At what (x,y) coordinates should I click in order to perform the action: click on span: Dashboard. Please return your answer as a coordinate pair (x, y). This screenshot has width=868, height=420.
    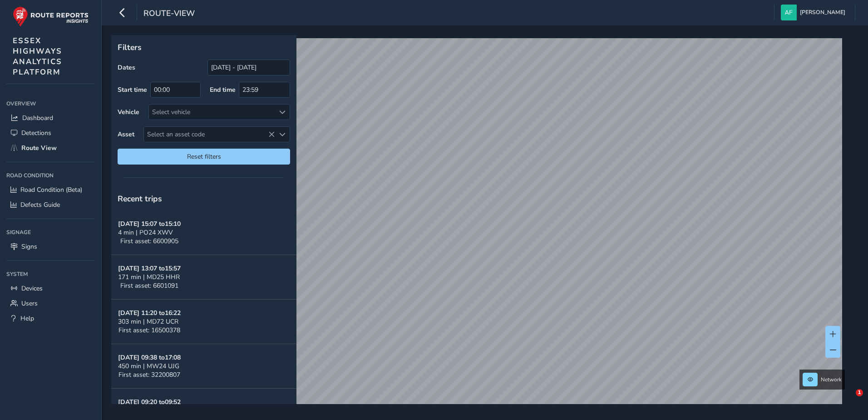
    Looking at the image, I should click on (37, 118).